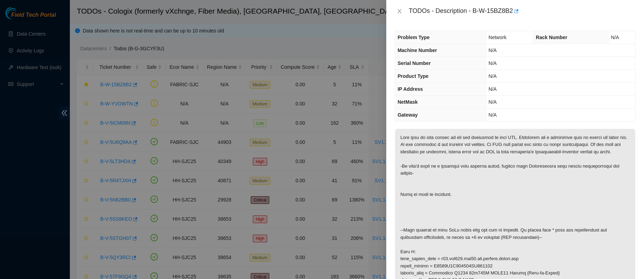 The image size is (644, 279). Describe the element at coordinates (413, 37) in the screenshot. I see `span: Problem Type` at that location.